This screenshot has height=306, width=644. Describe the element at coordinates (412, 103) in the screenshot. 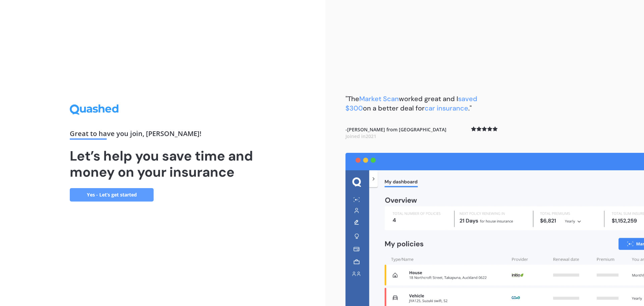

I see `b: "The worked great and I on a better deal for ."` at that location.